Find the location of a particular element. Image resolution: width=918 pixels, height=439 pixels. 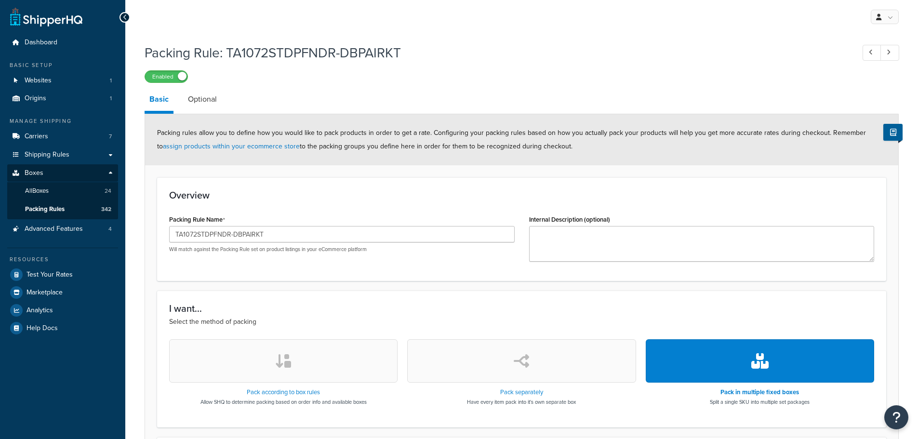

label: Enabled is located at coordinates (166, 77).